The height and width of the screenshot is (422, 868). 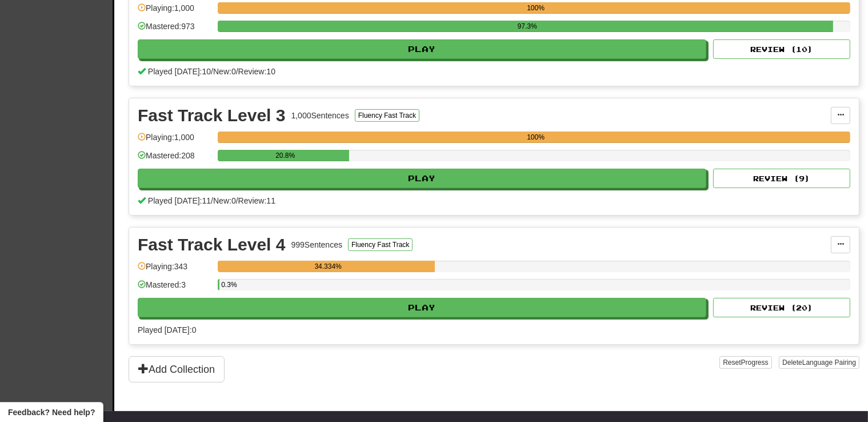 What do you see at coordinates (328, 267) in the screenshot?
I see `div: 34.334%` at bounding box center [328, 267].